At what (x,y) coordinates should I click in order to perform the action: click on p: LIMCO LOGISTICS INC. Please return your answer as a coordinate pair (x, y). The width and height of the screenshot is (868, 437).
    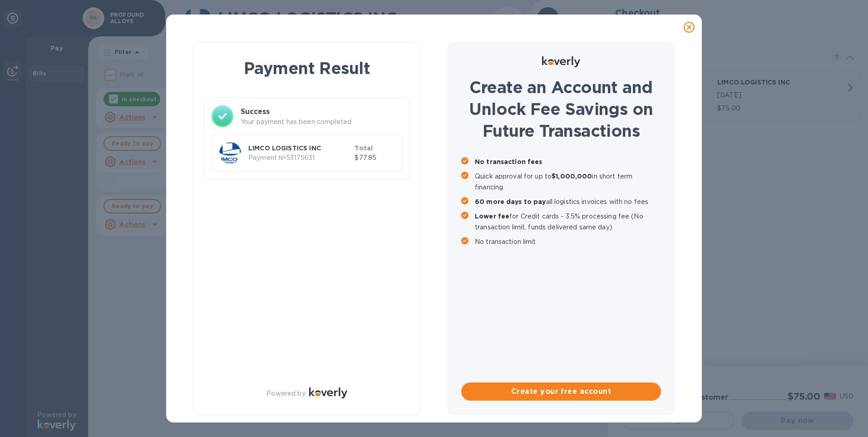
    Looking at the image, I should click on (300, 148).